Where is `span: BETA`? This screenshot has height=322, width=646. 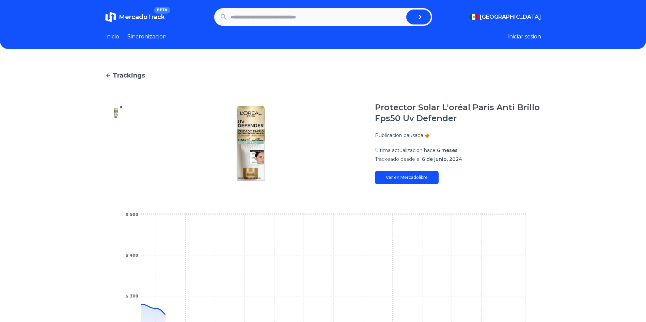 span: BETA is located at coordinates (162, 10).